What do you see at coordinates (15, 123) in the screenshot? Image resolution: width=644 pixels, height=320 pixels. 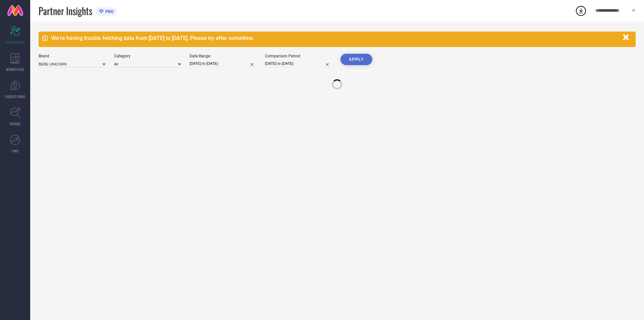 I see `span: TRENDS` at bounding box center [15, 123].